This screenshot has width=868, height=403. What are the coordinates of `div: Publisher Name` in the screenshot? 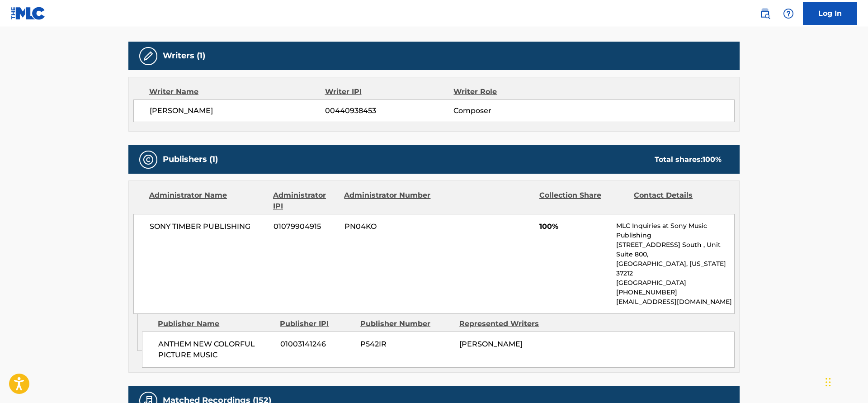 It's located at (216, 324).